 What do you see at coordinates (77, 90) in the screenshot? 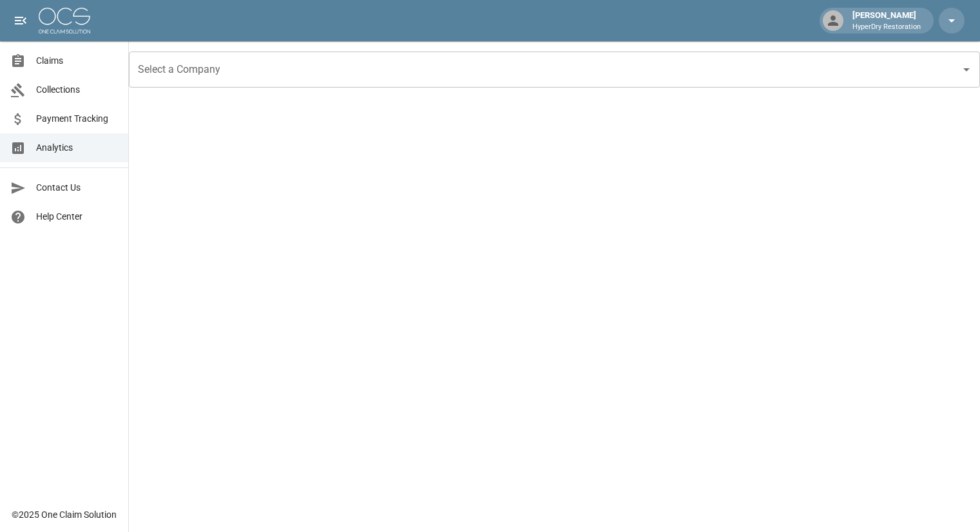
I see `span: Collections` at bounding box center [77, 90].